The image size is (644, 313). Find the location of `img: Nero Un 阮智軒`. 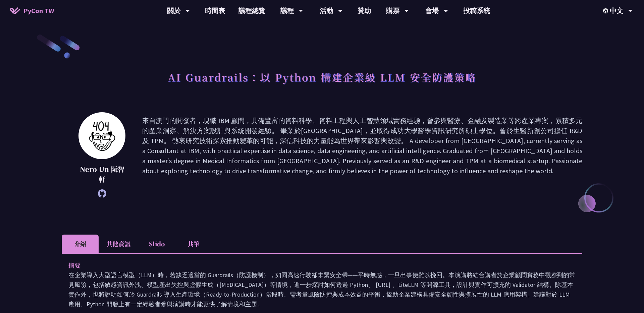

img: Nero Un 阮智軒 is located at coordinates (102, 136).